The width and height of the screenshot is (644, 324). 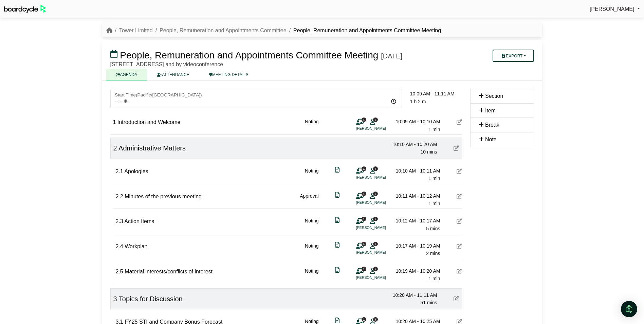 What do you see at coordinates (513, 56) in the screenshot?
I see `button: Export` at bounding box center [513, 56].